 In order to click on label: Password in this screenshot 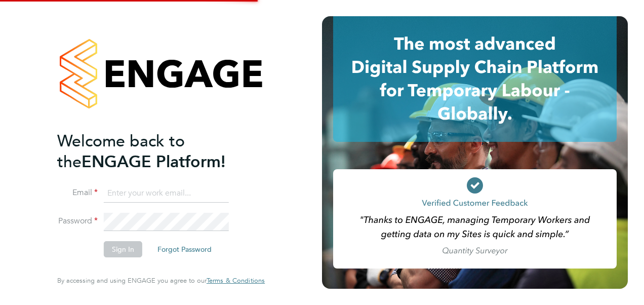, I will do `click(78, 220)`.